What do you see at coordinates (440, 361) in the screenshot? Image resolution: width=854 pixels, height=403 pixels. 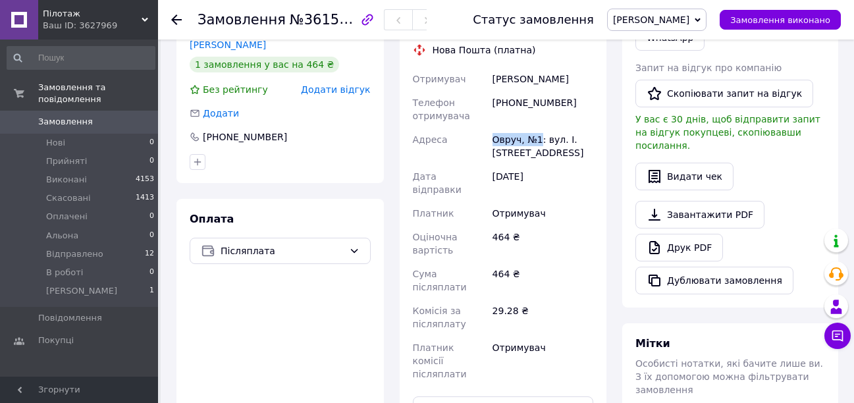 I see `span: Платник комісії післяплати` at bounding box center [440, 361].